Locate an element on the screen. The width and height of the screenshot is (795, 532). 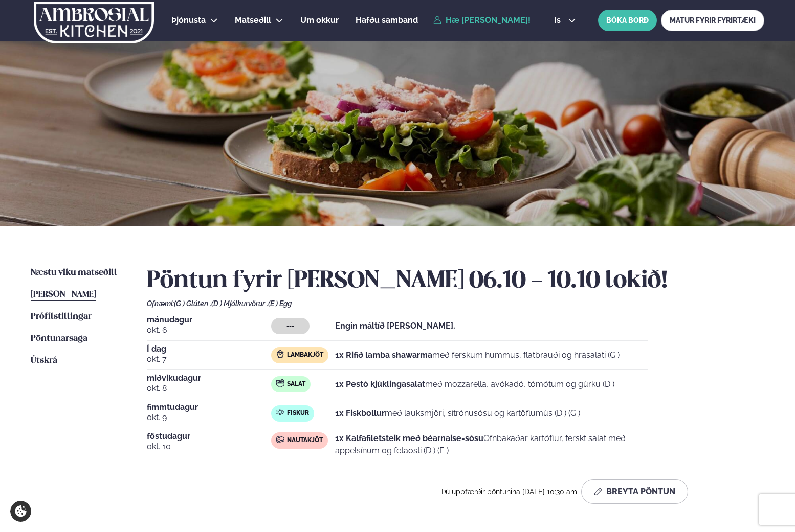
img: logo is located at coordinates (94, 23).